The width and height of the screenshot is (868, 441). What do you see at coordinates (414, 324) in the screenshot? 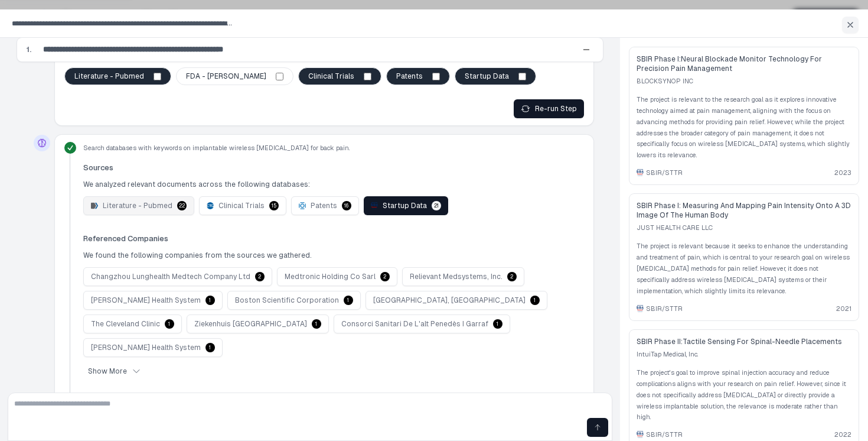
I see `span: consorci sanitari de l'alt penedès i garraf` at bounding box center [414, 324].